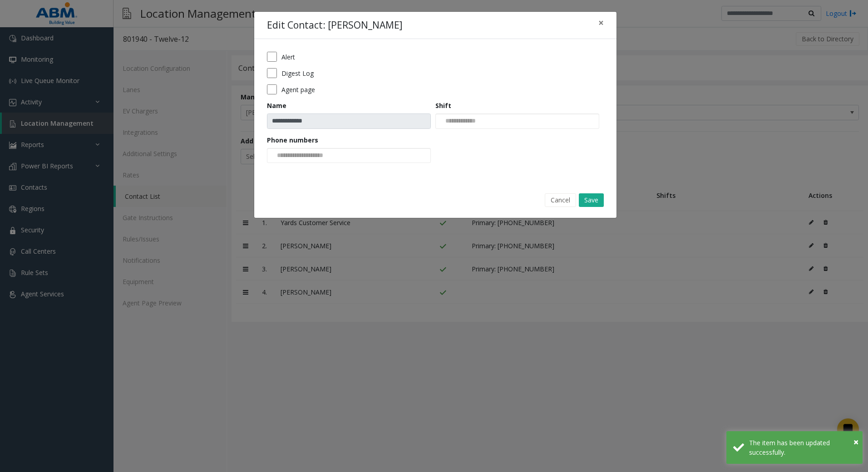  I want to click on button: Cancel, so click(560, 200).